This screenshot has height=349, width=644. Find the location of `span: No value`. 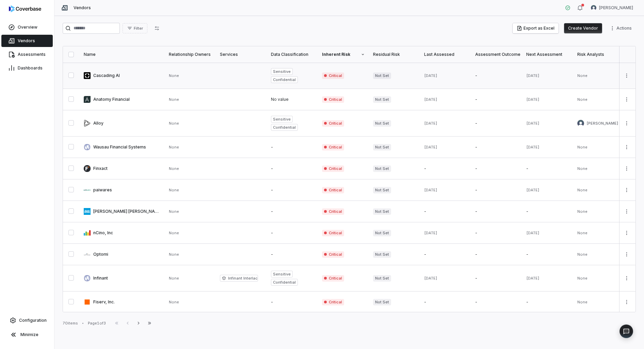

span: No value is located at coordinates (280, 99).